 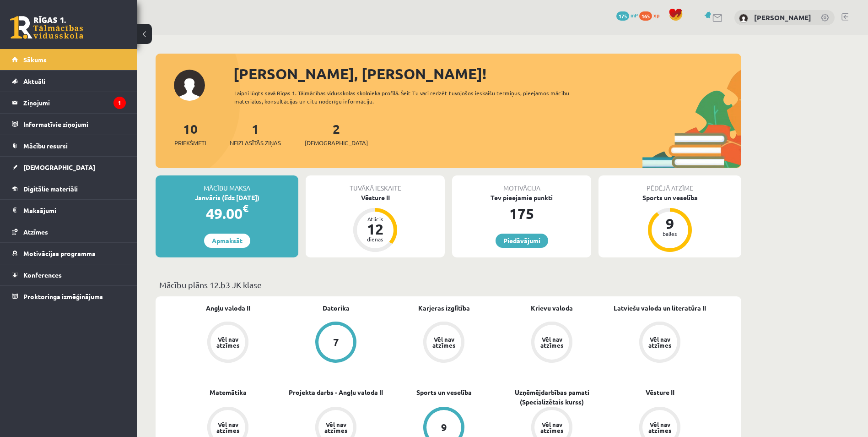 What do you see at coordinates (375, 223) in the screenshot?
I see `a: Vēsture II Atlicis 12 dienas` at bounding box center [375, 223].